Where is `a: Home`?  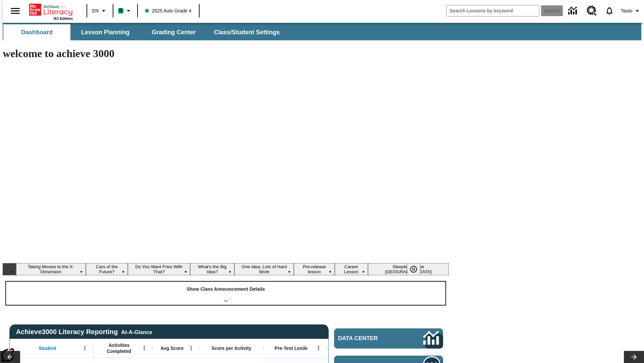 a: Home is located at coordinates (51, 10).